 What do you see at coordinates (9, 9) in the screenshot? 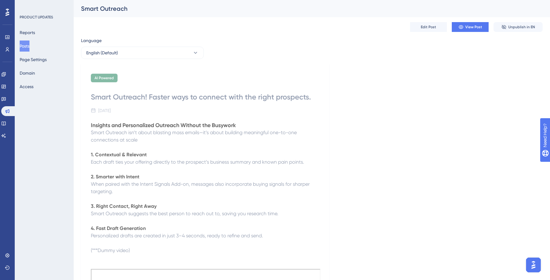
I see `button: Open AI Assistant Launcher` at bounding box center [9, 9].